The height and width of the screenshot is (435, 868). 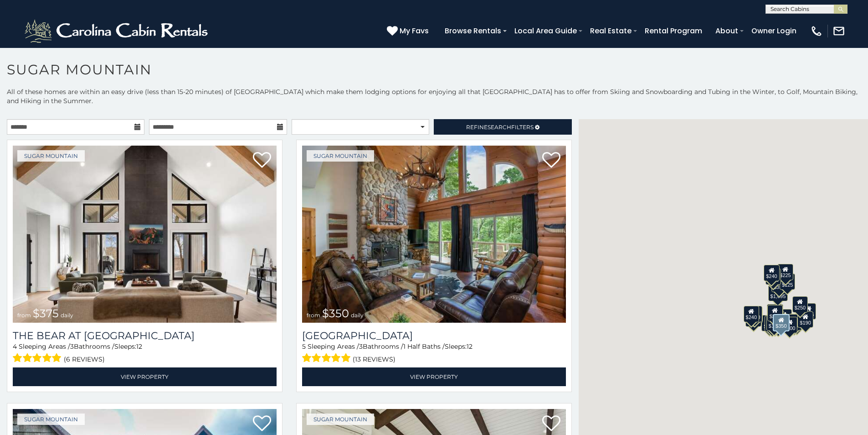 What do you see at coordinates (775, 313) in the screenshot?
I see `div: $300` at bounding box center [775, 313].